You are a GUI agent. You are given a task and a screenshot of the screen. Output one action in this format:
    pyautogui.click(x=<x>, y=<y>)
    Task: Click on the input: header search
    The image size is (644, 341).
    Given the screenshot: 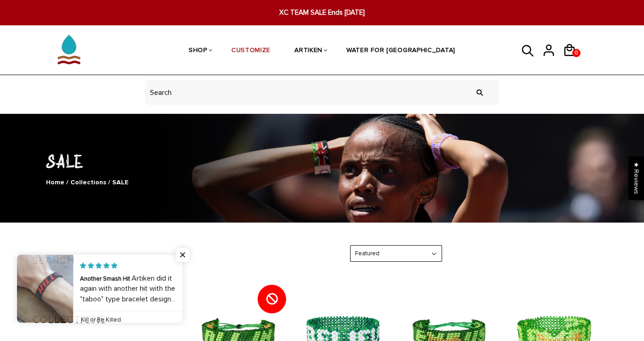 What is the action you would take?
    pyautogui.click(x=322, y=92)
    